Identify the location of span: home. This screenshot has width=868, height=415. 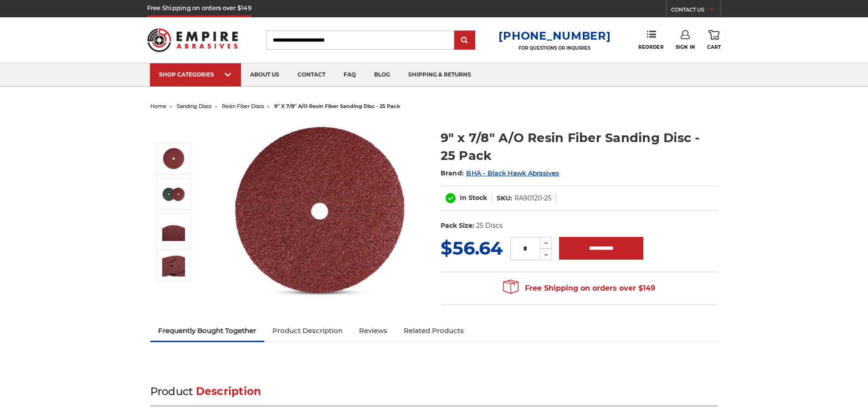
(158, 106).